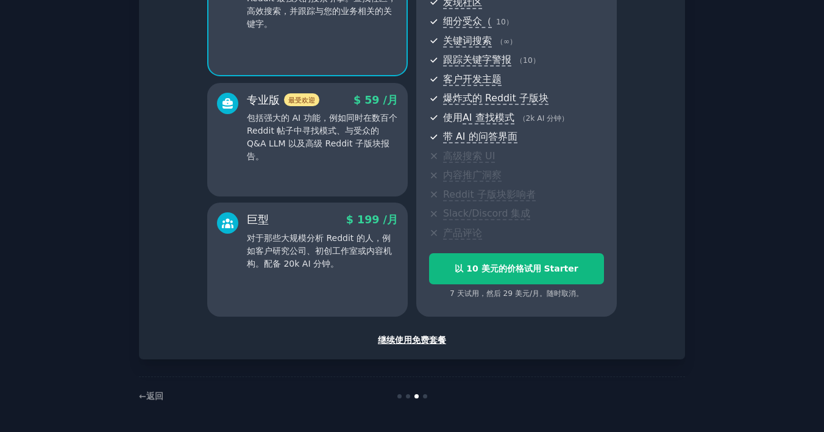  I want to click on span: 爆炸式的 Reddit 子版块, so click(496, 98).